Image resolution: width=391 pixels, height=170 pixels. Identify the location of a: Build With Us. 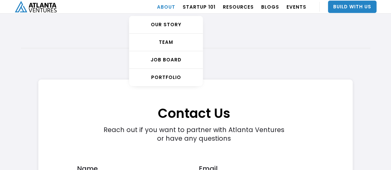
(352, 7).